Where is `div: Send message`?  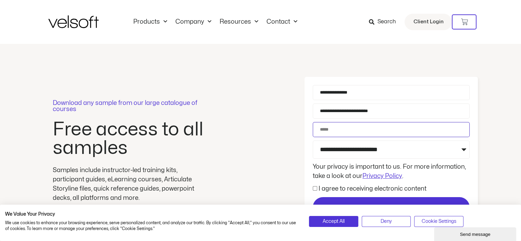
div: Send message is located at coordinates (41, 8).